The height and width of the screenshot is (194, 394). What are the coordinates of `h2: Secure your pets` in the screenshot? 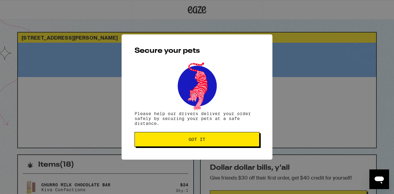 It's located at (197, 51).